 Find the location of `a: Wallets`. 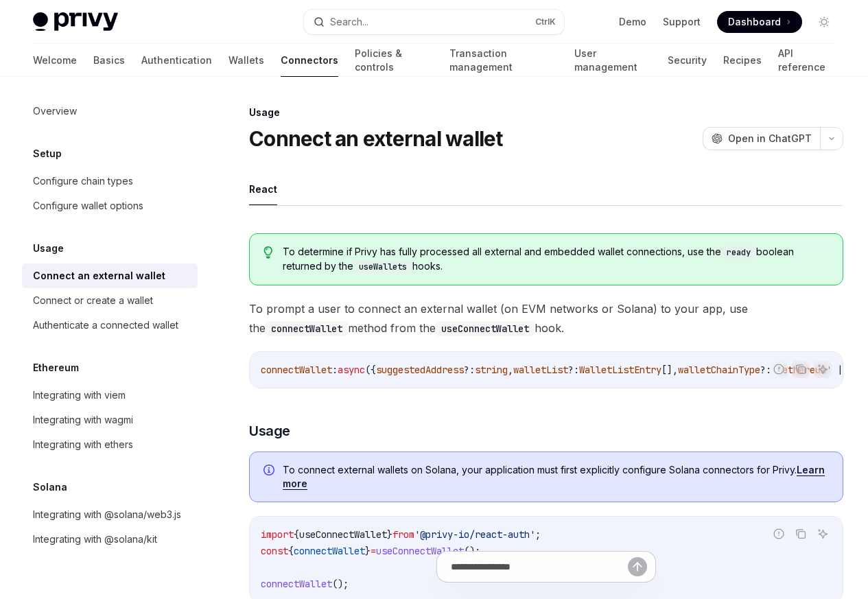

a: Wallets is located at coordinates (246, 61).